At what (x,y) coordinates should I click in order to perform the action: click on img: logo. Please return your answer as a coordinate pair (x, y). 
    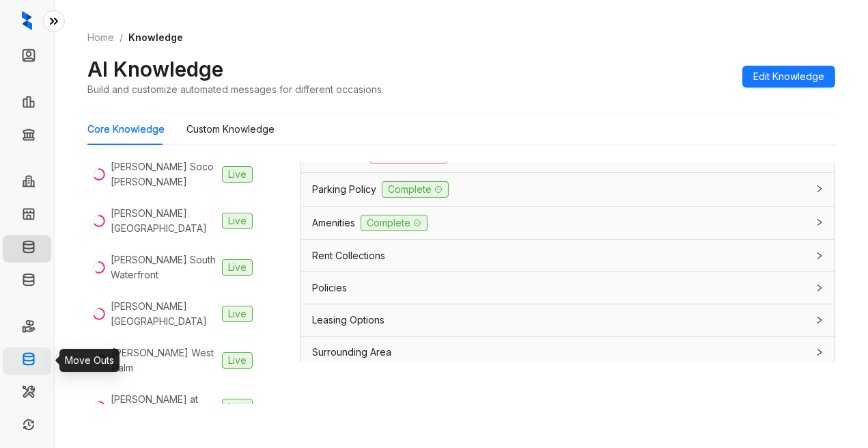
    Looking at the image, I should click on (27, 20).